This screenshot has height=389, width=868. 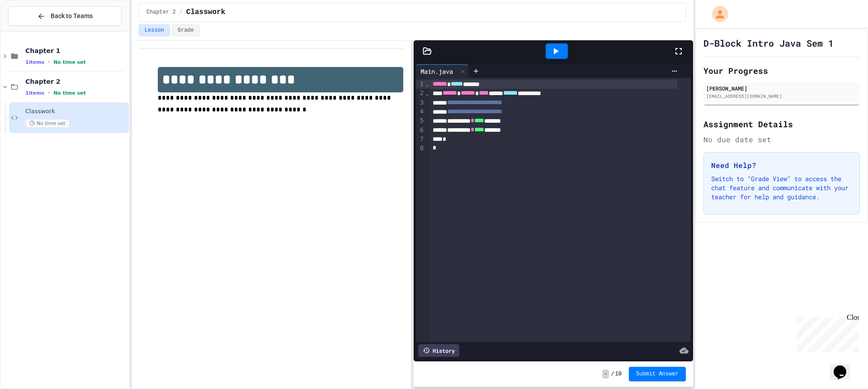 I want to click on div: 2, so click(x=420, y=94).